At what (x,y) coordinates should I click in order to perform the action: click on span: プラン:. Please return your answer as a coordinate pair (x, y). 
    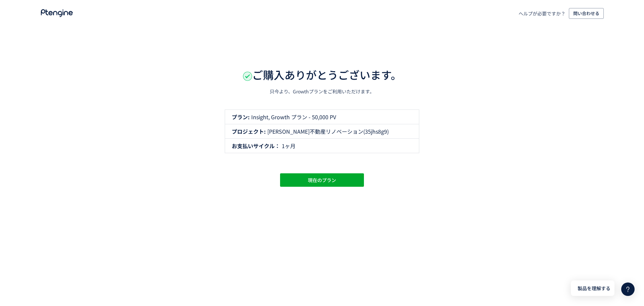
    Looking at the image, I should click on (241, 117).